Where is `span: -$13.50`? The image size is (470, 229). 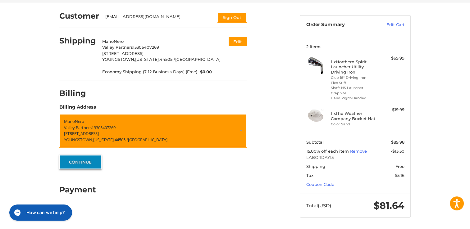
span: -$13.50 is located at coordinates (398, 151).